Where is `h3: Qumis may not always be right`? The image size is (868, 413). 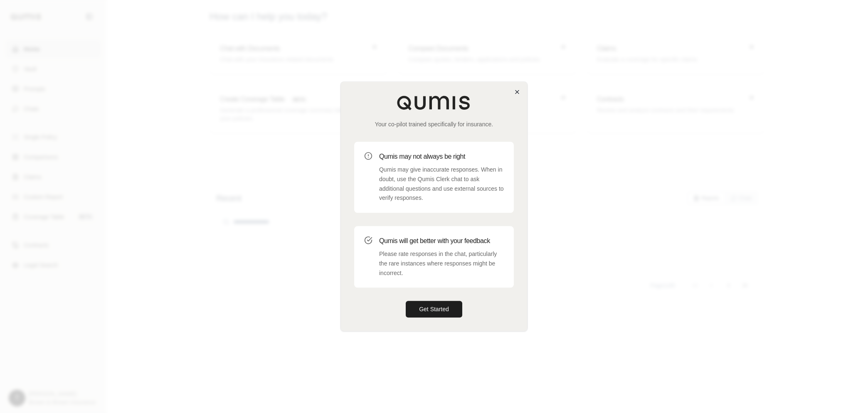 h3: Qumis may not always be right is located at coordinates (441, 157).